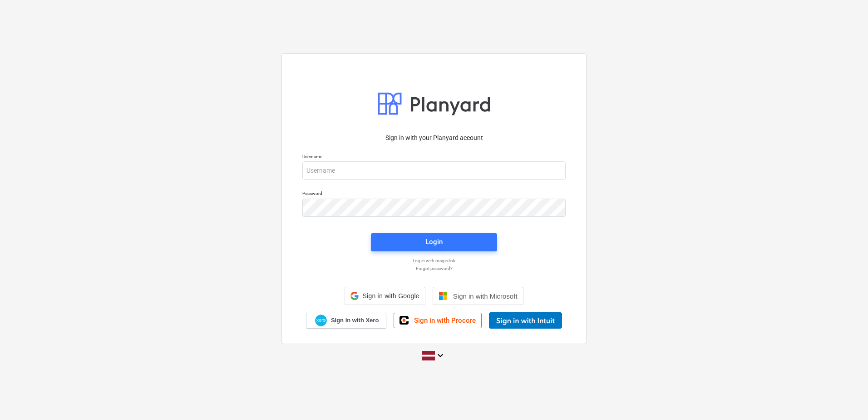  I want to click on span: Sign in with Microsoft, so click(485, 296).